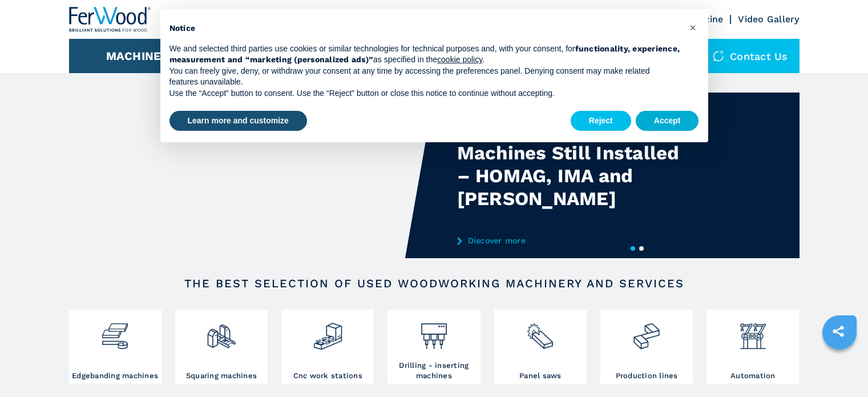  What do you see at coordinates (425, 28) in the screenshot?
I see `h2: Notice` at bounding box center [425, 28].